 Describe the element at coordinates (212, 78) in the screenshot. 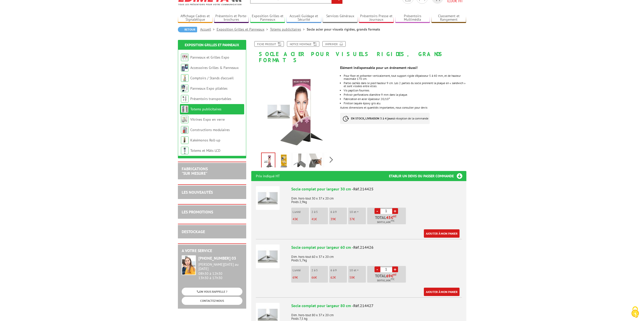

I see `a: Comptoirs / Stands d'accueil` at that location.